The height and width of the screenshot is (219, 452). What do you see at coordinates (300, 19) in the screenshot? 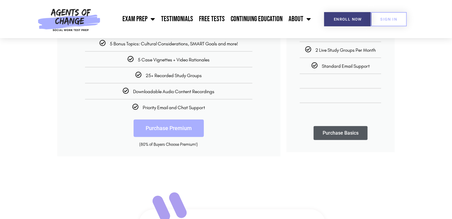
I see `a: About` at bounding box center [300, 19].